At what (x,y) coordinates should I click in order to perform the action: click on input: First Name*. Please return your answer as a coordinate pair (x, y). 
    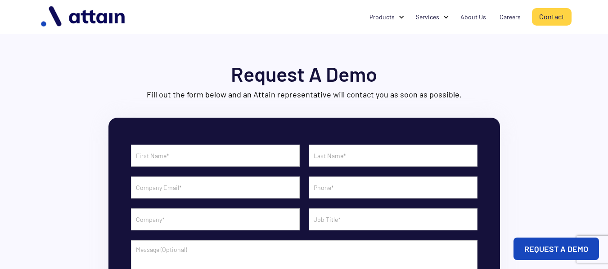
    Looking at the image, I should click on (215, 156).